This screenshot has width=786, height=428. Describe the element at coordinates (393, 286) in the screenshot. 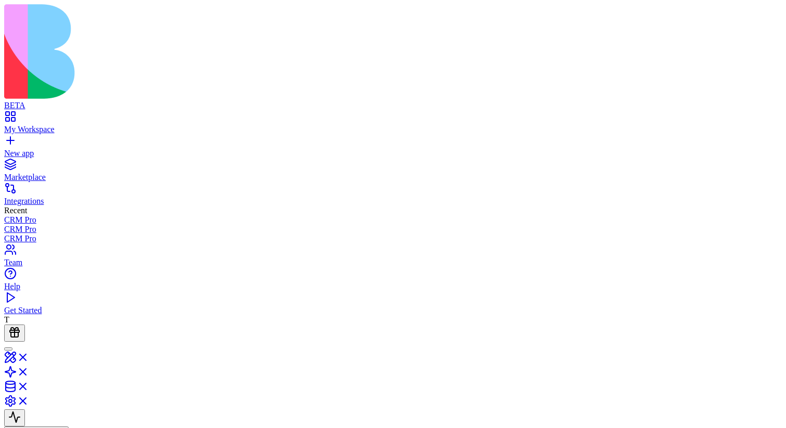

I see `div: Help` at that location.